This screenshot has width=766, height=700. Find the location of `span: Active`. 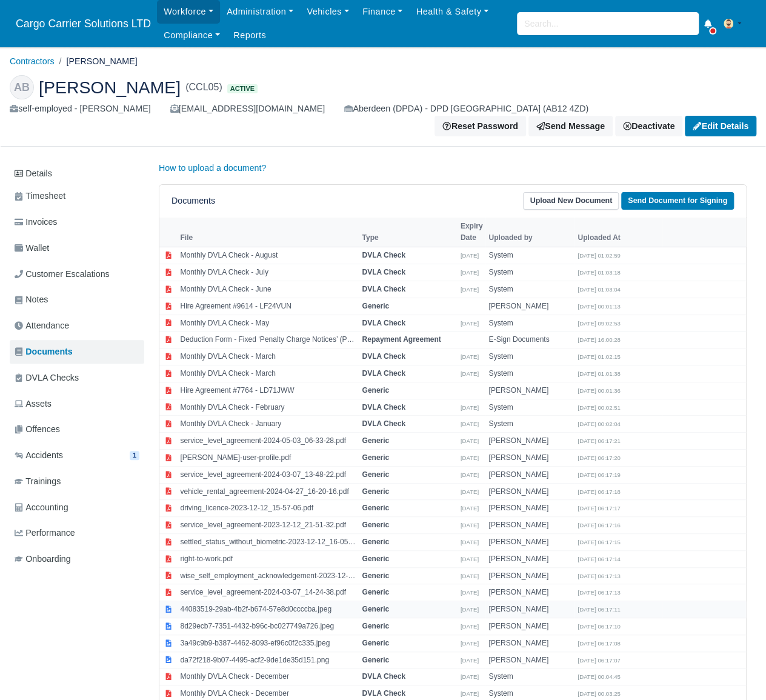

span: Active is located at coordinates (242, 89).